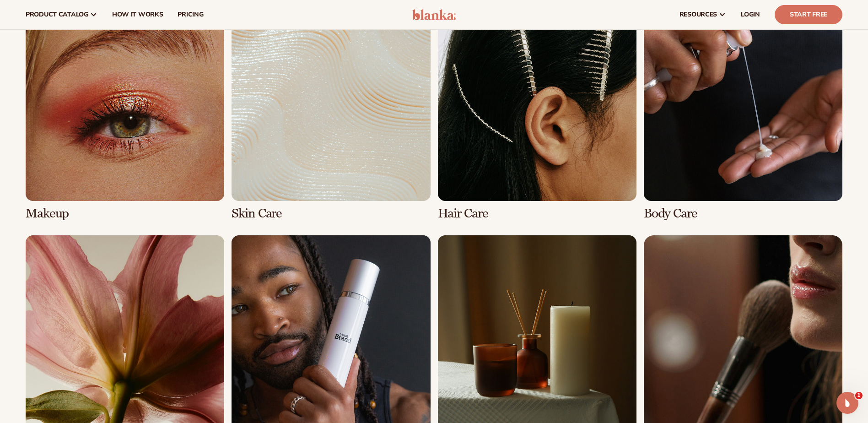 The width and height of the screenshot is (868, 423). I want to click on span: LOGIN, so click(751, 15).